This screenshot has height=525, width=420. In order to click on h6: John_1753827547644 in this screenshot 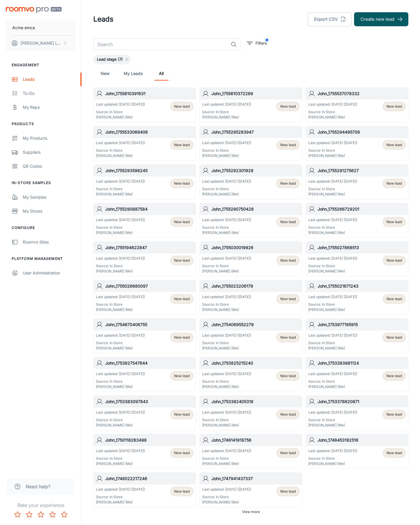, I will do `click(149, 363)`.